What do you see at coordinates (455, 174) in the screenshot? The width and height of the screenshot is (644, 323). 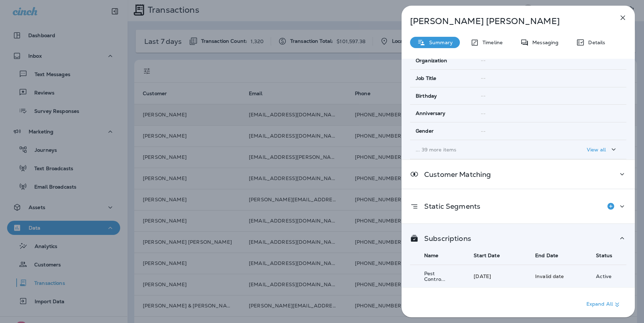 I see `p: Customer Matching` at bounding box center [455, 174].